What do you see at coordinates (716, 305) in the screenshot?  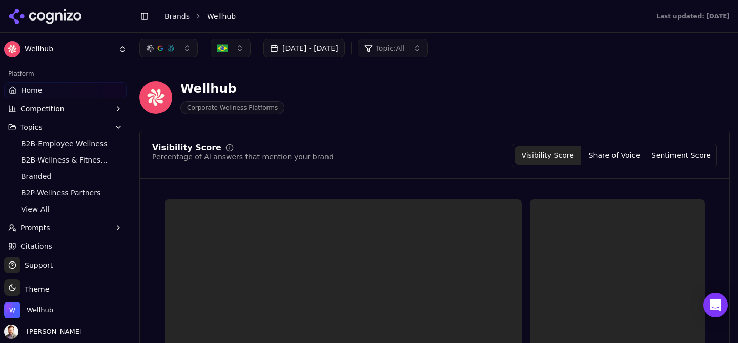 I see `div: Open Intercom Messenger` at bounding box center [716, 305].